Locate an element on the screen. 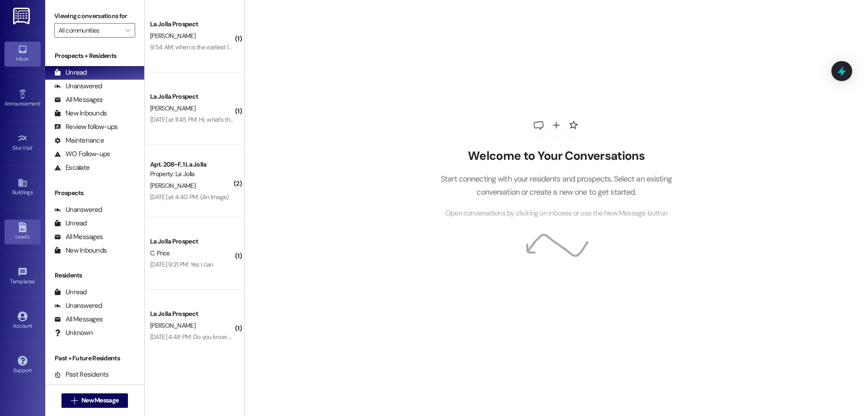 This screenshot has width=868, height=416. div: Apt. 208~F, 1 La Jolla is located at coordinates (192, 164).